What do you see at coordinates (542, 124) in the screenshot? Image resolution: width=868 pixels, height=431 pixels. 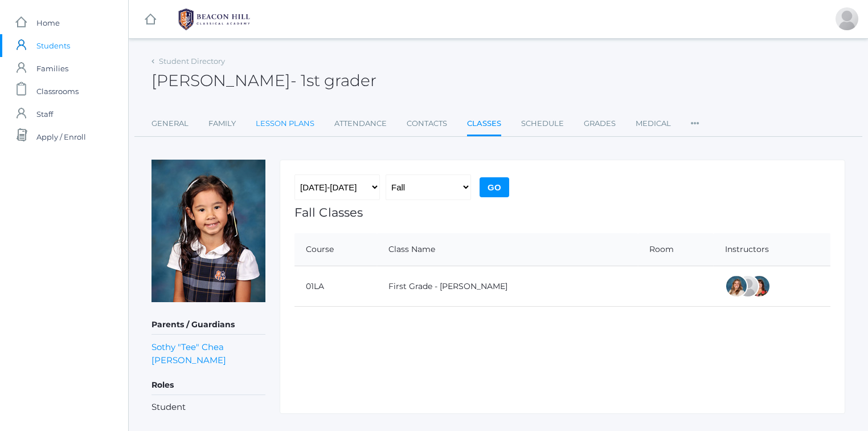 I see `a: Schedule` at bounding box center [542, 124].